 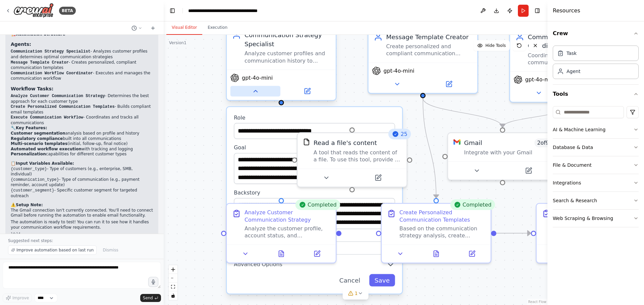 What do you see at coordinates (82, 241) in the screenshot?
I see `p: Suggested next steps:` at bounding box center [82, 241].